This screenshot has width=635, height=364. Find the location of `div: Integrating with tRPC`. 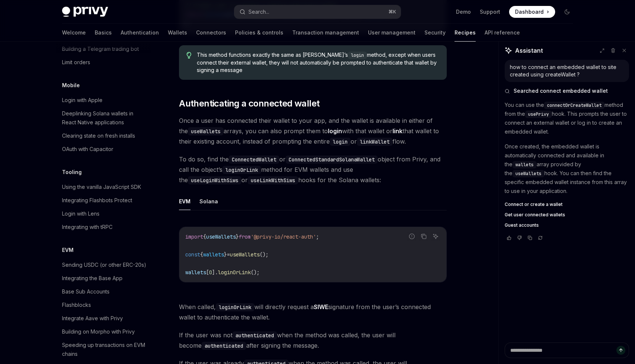

div: Integrating with tRPC is located at coordinates (87, 227).